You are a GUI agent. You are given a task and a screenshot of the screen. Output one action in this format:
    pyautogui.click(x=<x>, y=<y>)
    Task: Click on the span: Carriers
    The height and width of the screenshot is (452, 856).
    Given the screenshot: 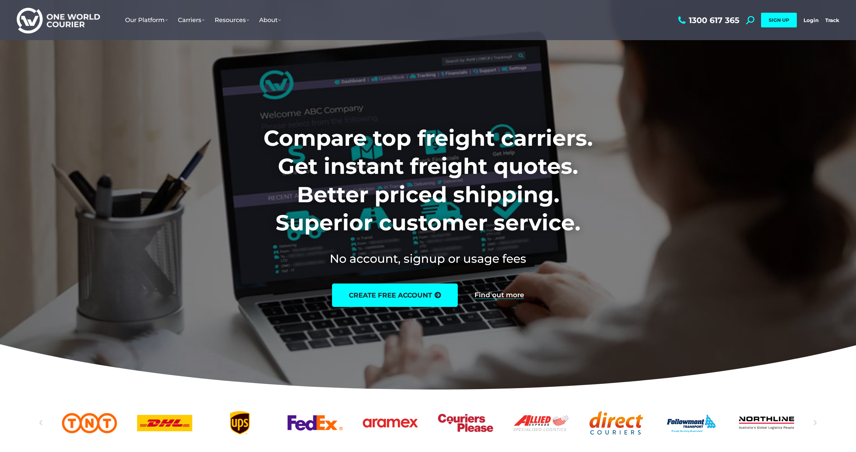 What is the action you would take?
    pyautogui.click(x=191, y=20)
    